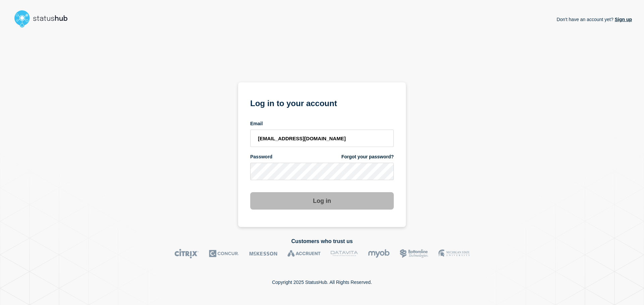 This screenshot has height=305, width=644. Describe the element at coordinates (322, 171) in the screenshot. I see `input: password input` at that location.